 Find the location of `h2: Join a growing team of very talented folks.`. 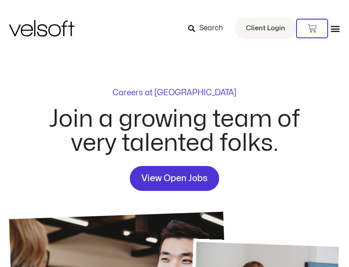

h2: Join a growing team of very talented folks. is located at coordinates (175, 131).